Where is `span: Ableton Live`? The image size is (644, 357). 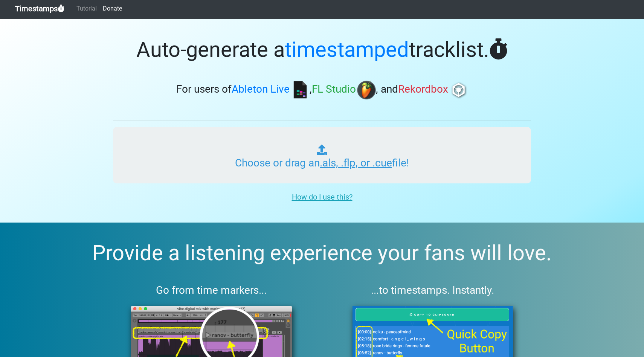
span: Ableton Live is located at coordinates (261, 89).